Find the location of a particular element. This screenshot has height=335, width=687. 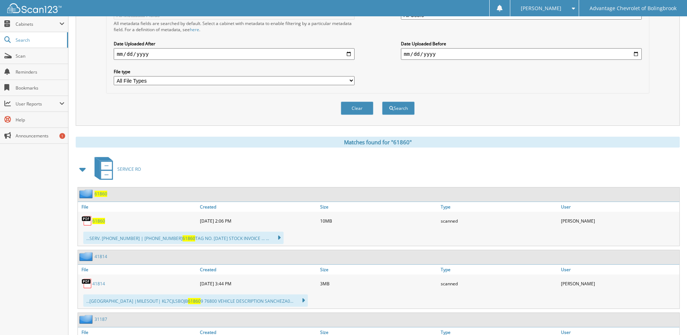

input: end is located at coordinates (521, 54).